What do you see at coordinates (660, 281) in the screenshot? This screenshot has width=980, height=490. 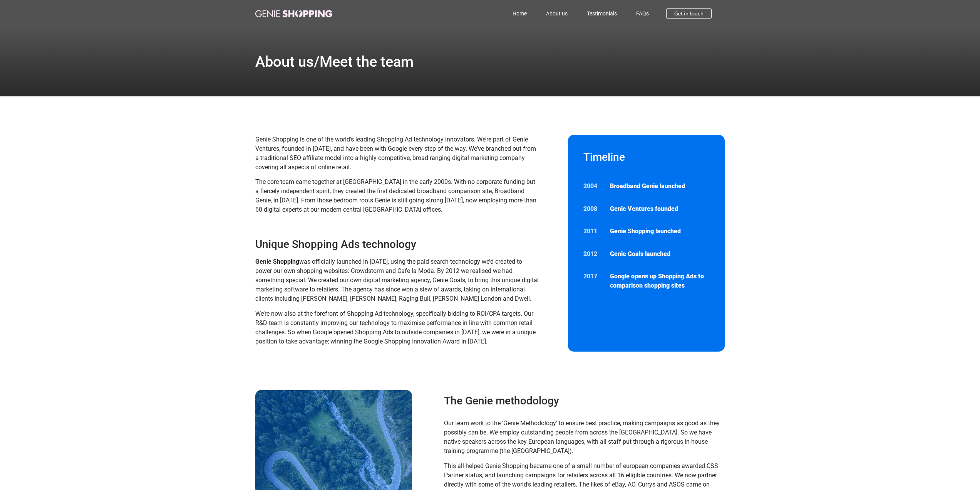 I see `p: Google opens up Shopping Ads to comparison shopping sites` at bounding box center [660, 281].